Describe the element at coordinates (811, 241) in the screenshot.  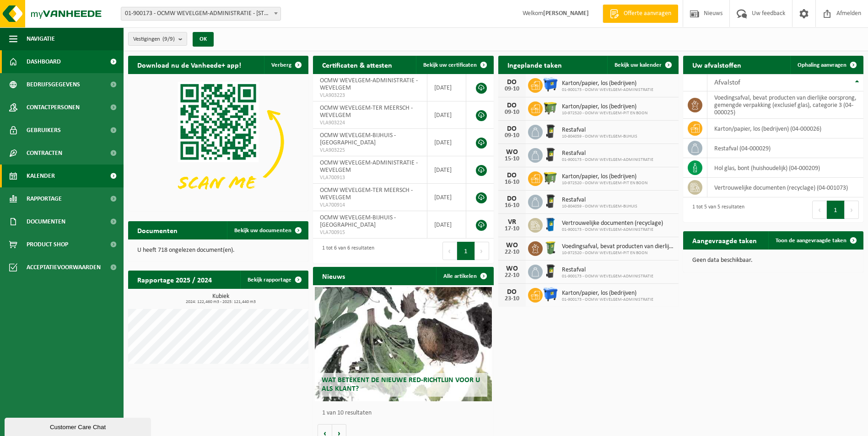
I see `span: Toon de aangevraagde taken` at that location.